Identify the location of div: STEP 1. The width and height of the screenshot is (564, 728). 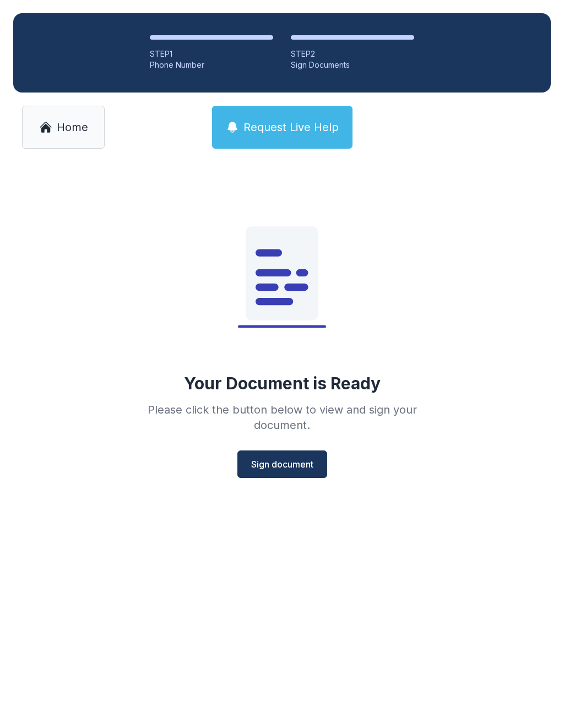
(211, 54).